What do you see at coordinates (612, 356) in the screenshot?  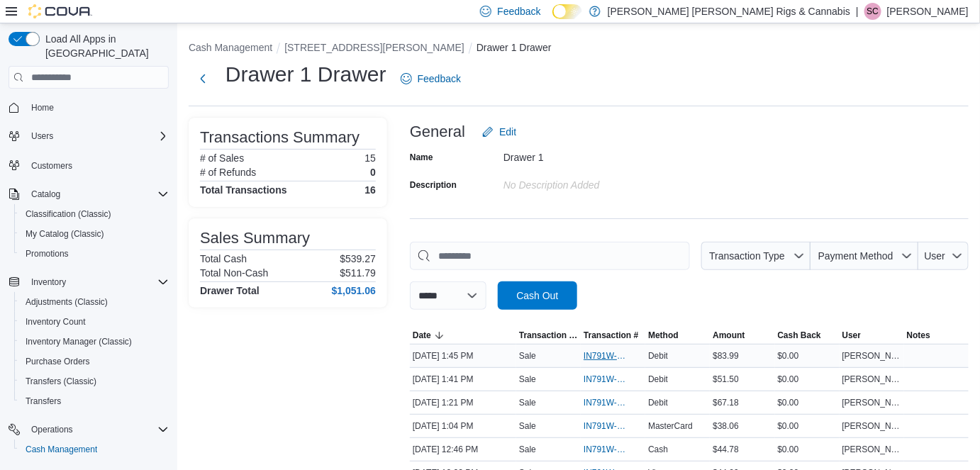 I see `button: IN791W-33350` at bounding box center [612, 356].